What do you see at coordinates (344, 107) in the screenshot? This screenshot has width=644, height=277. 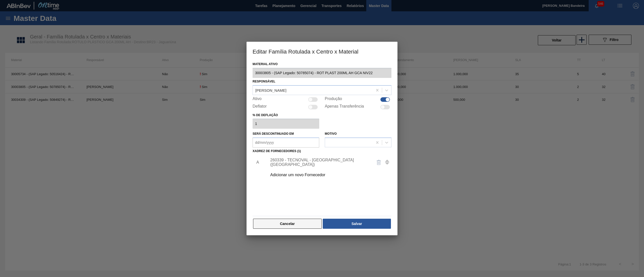 I see `label: Apenas Transferência` at bounding box center [344, 107].